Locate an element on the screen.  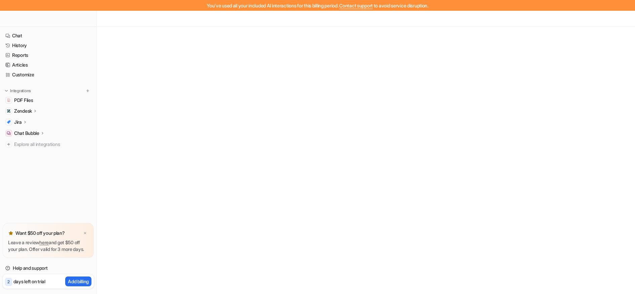
p: Want $50 off your plan? is located at coordinates (40, 233).